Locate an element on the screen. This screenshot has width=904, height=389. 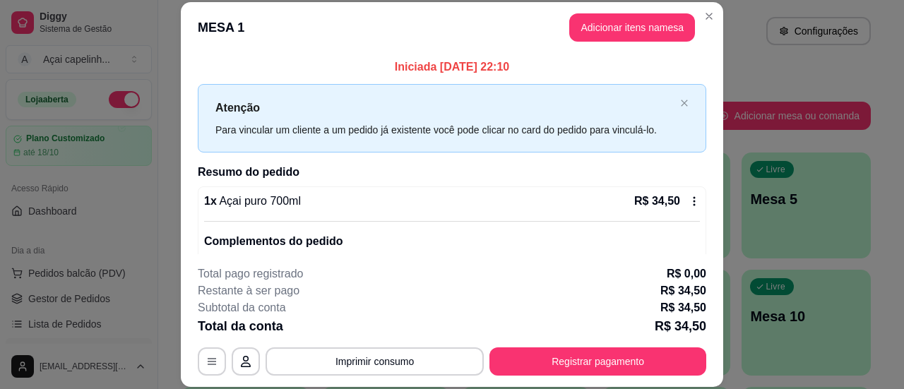
p: R$ 0,00 is located at coordinates (687, 274).